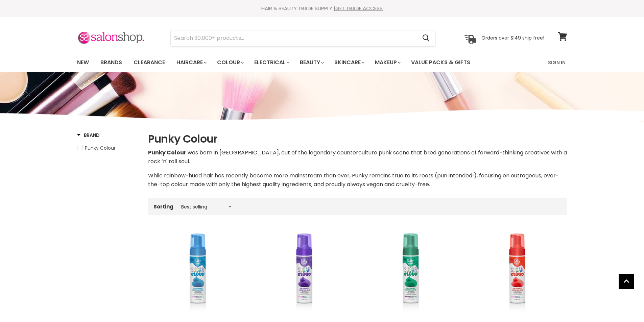  Describe the element at coordinates (198, 274) in the screenshot. I see `a: Punky Colour Sugar Cloud Foam - Jawbreaker` at that location.